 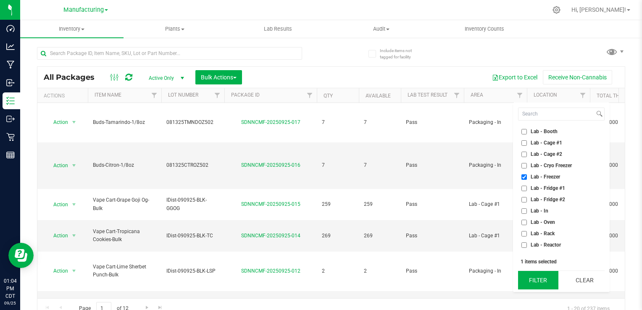 What do you see at coordinates (72, 29) in the screenshot?
I see `span: Inventory` at bounding box center [72, 29].